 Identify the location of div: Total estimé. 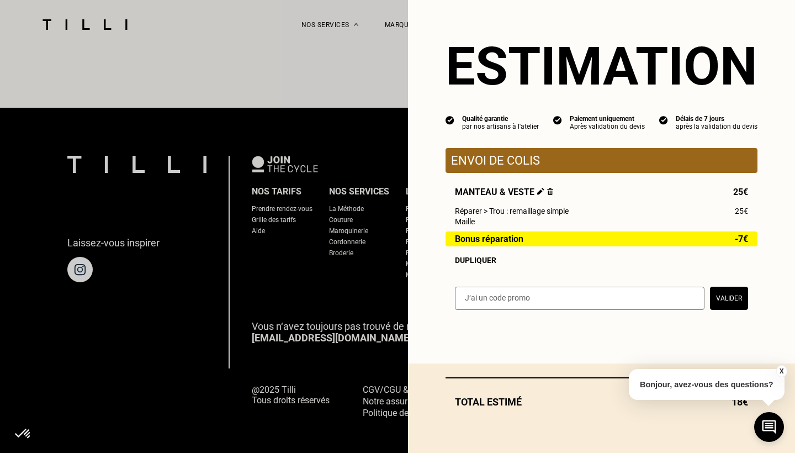
(601, 401).